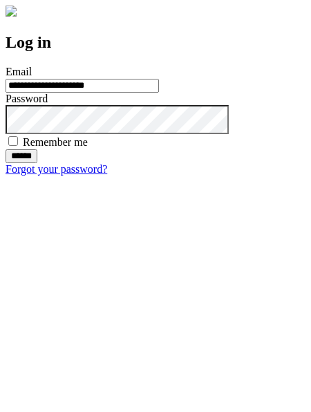 The width and height of the screenshot is (311, 412). I want to click on img: logo-4e3dc11c47720685a147b03b5a06dd966a58ff35d612b21f08c02c0306f2b779.png, so click(11, 11).